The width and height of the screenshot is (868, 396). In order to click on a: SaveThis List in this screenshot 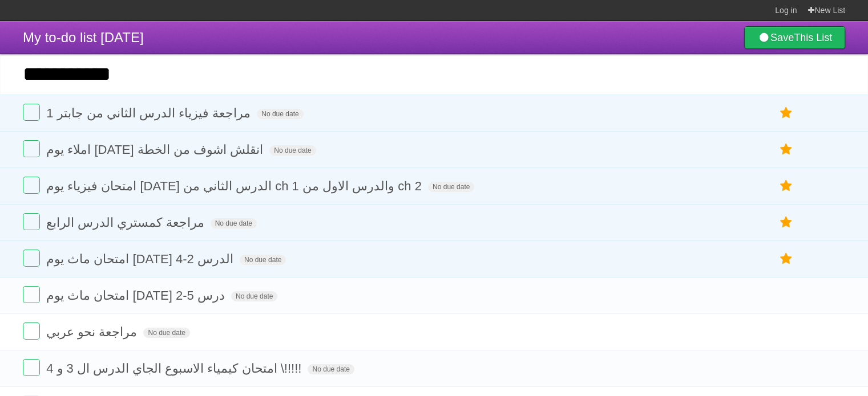, I will do `click(795, 37)`.